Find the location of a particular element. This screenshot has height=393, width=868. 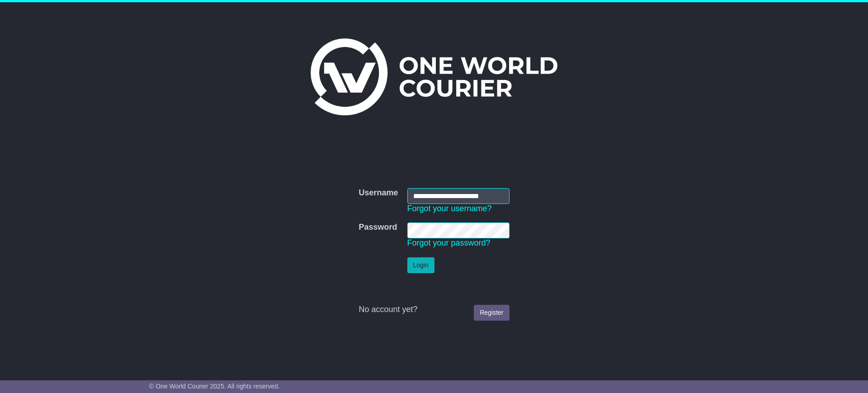

a: Register is located at coordinates (491, 313).